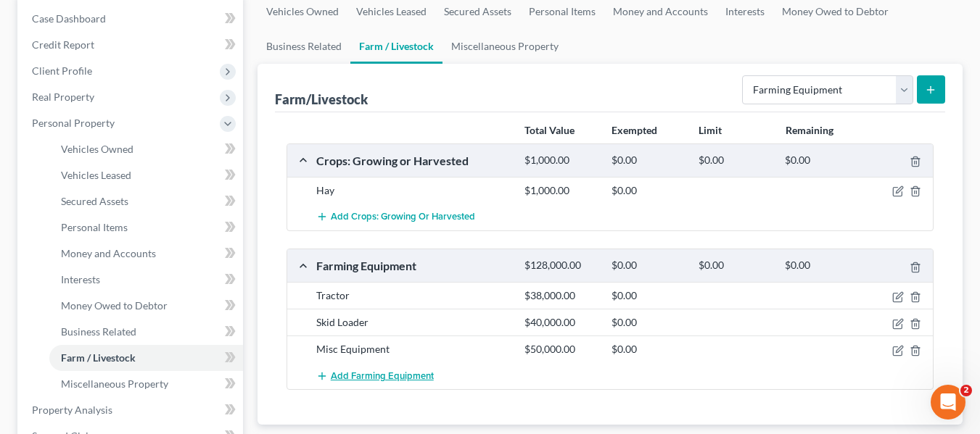 The width and height of the screenshot is (980, 434). What do you see at coordinates (146, 175) in the screenshot?
I see `a: Vehicles Leased` at bounding box center [146, 175].